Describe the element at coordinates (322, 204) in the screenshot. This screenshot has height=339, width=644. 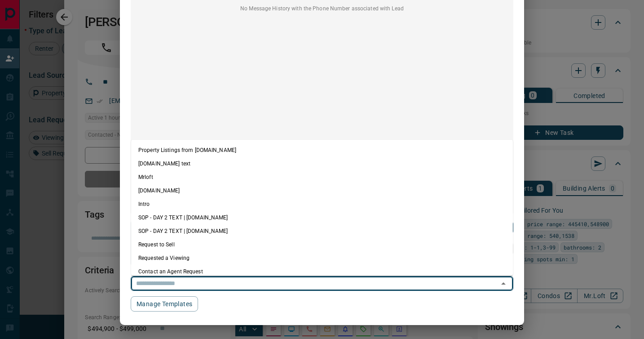
I see `li: Intro` at that location.